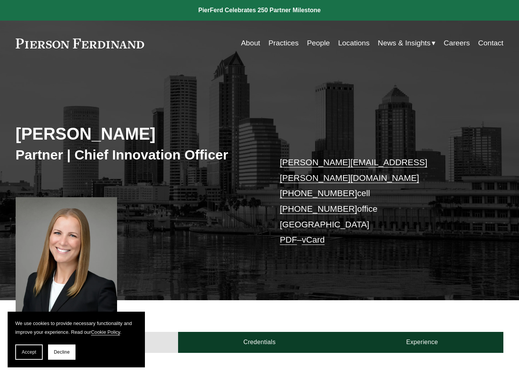  What do you see at coordinates (354, 43) in the screenshot?
I see `a: Locations` at bounding box center [354, 43].